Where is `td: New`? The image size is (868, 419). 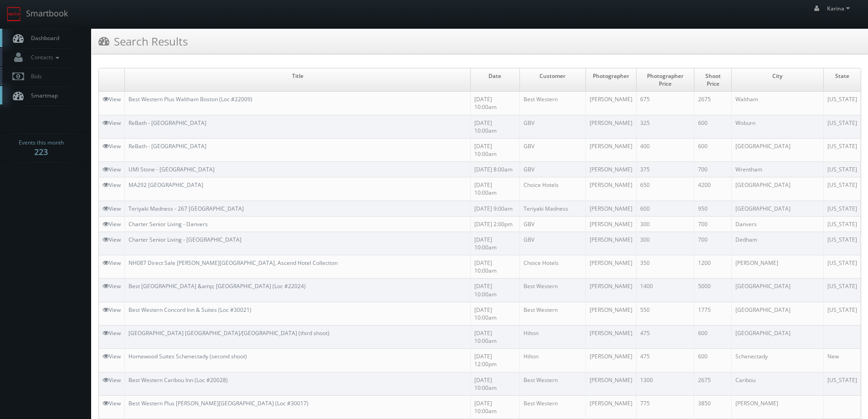 td: New is located at coordinates (843, 360).